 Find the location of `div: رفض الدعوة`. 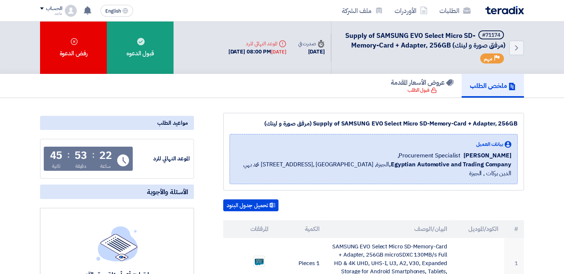

div: رفض الدعوة is located at coordinates (73, 47).